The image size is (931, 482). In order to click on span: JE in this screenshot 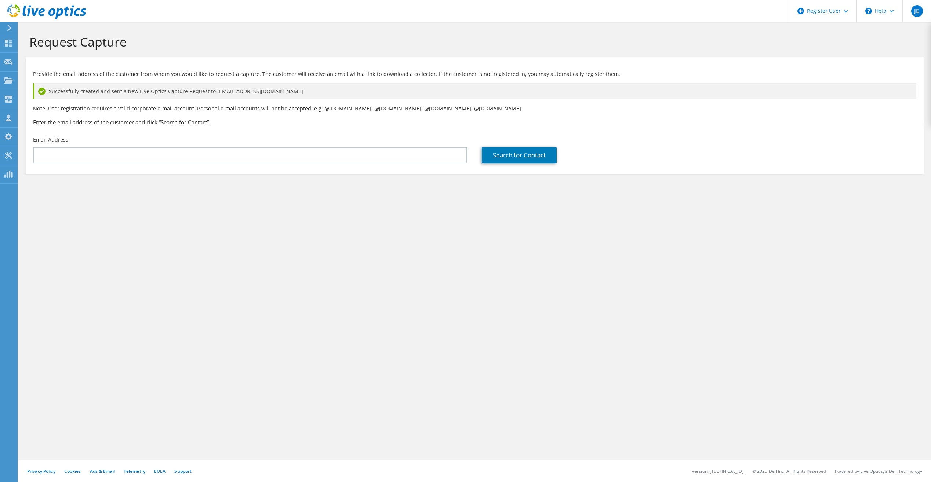, I will do `click(917, 11)`.